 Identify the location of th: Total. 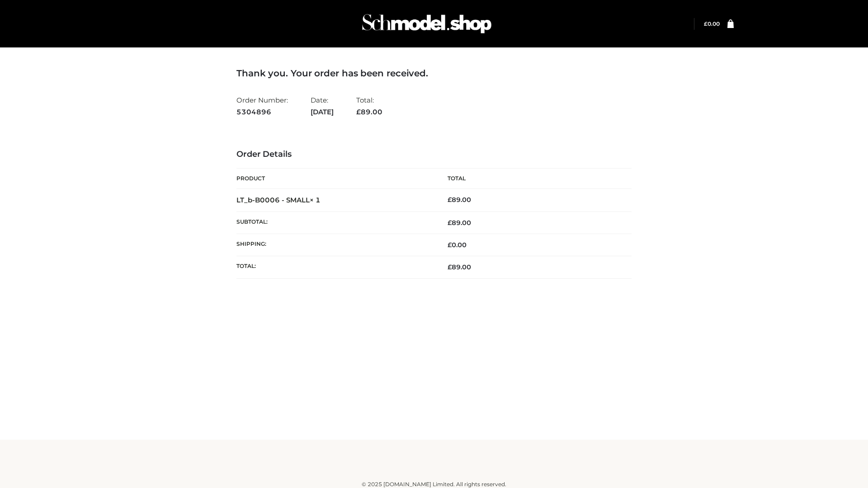
(533, 178).